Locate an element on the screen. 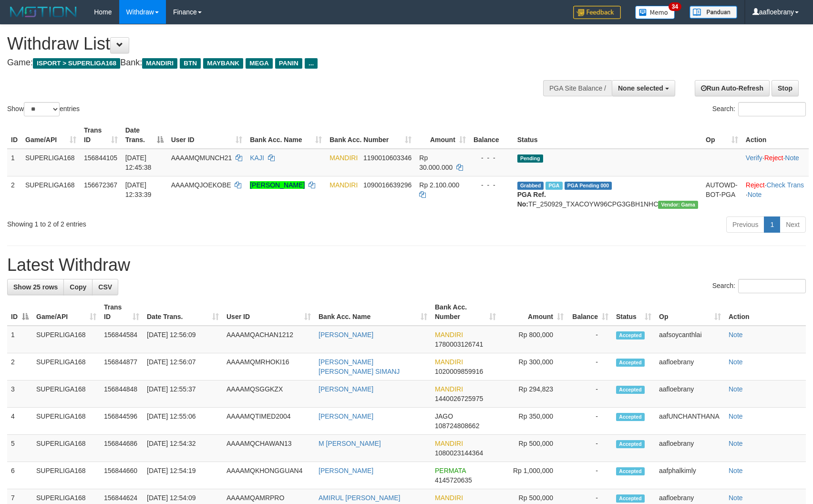  a: KAJI is located at coordinates (257, 158).